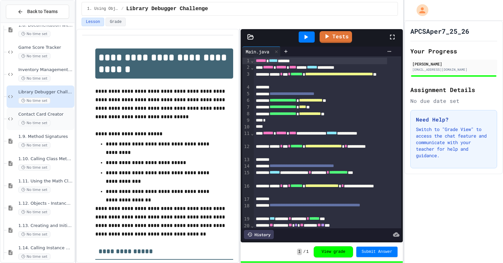  I want to click on button: Submit Answer, so click(377, 252).